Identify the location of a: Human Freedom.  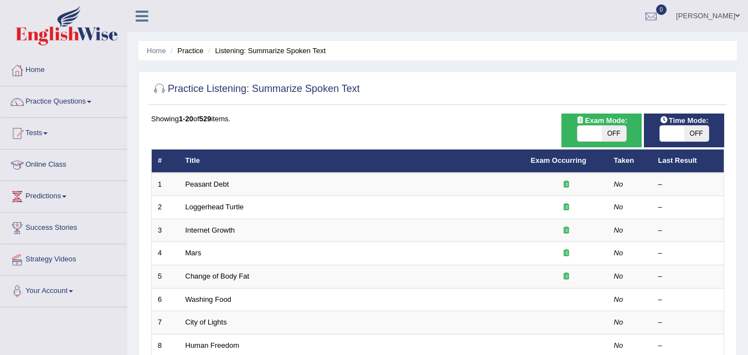
(212, 345).